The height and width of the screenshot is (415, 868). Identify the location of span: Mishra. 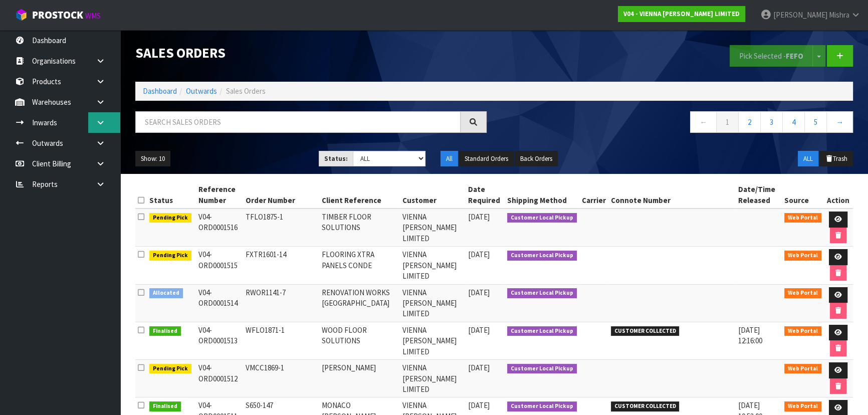
(839, 15).